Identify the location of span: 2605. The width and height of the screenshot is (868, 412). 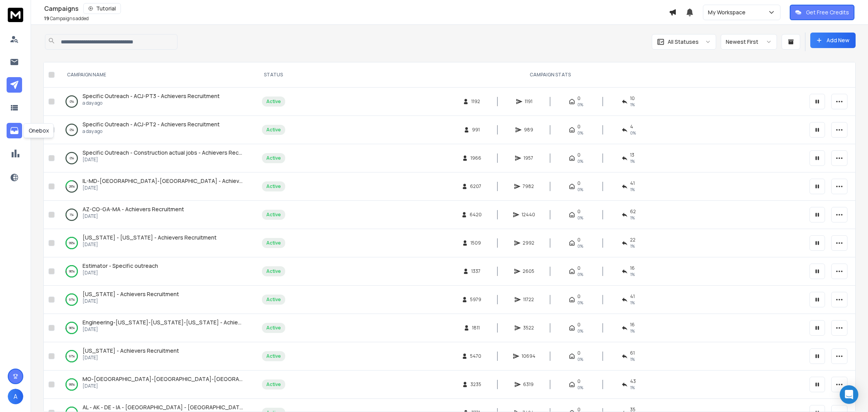
(528, 271).